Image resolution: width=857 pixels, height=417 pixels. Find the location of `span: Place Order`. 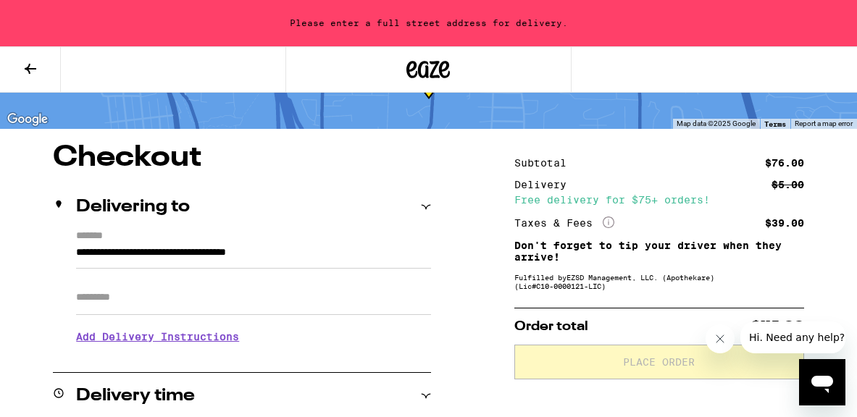

span: Place Order is located at coordinates (658, 362).